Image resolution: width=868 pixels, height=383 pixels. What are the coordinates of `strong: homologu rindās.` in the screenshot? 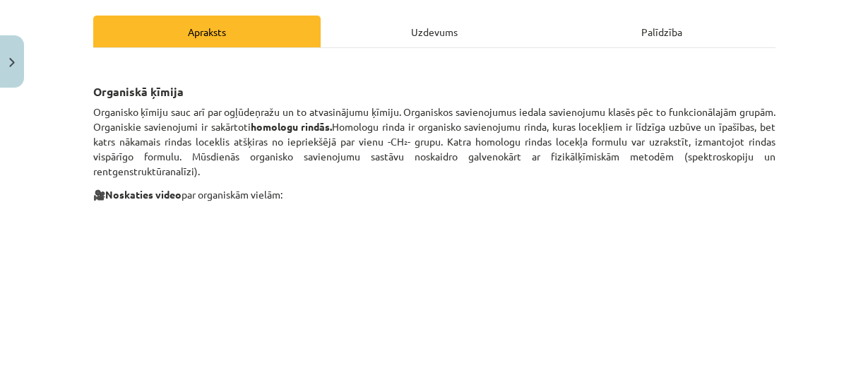 It's located at (292, 127).